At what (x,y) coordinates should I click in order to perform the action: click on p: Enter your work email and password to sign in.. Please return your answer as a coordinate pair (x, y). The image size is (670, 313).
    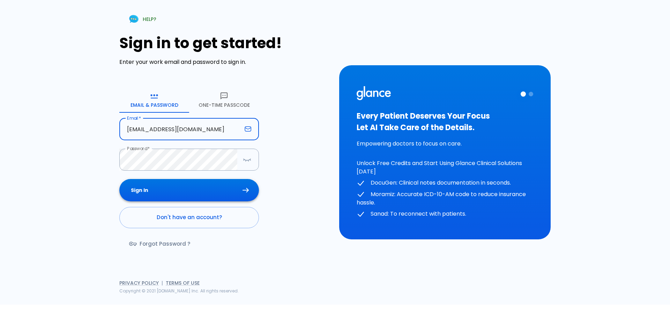
    Looking at the image, I should click on (225, 62).